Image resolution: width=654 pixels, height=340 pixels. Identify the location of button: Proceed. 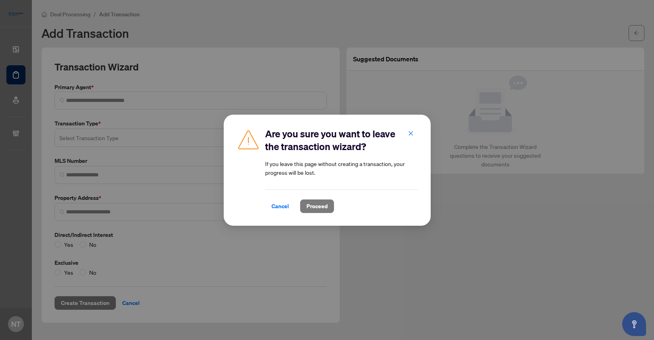
(317, 206).